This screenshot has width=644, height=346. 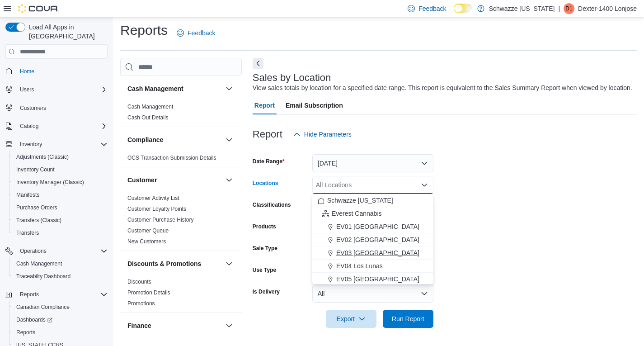 I want to click on span: D1, so click(x=569, y=9).